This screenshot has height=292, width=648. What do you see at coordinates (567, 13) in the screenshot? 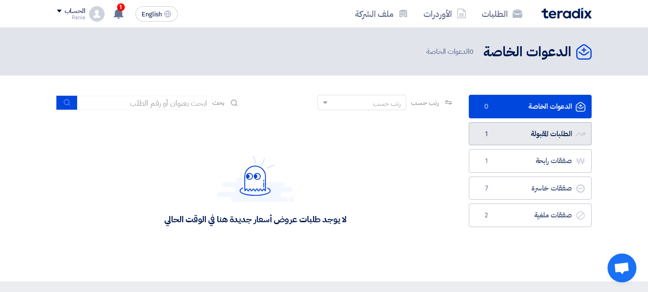
I see `img: Teradix logo` at bounding box center [567, 13].